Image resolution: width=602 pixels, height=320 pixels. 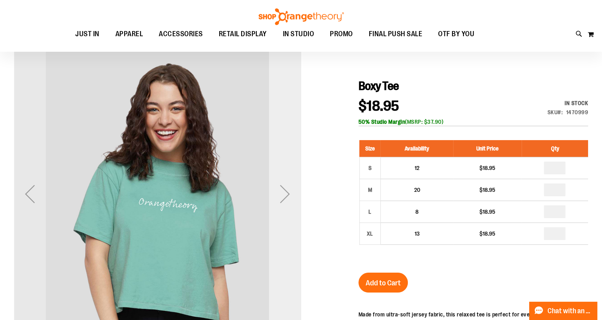 I want to click on span: FINAL PUSH SALE, so click(x=396, y=34).